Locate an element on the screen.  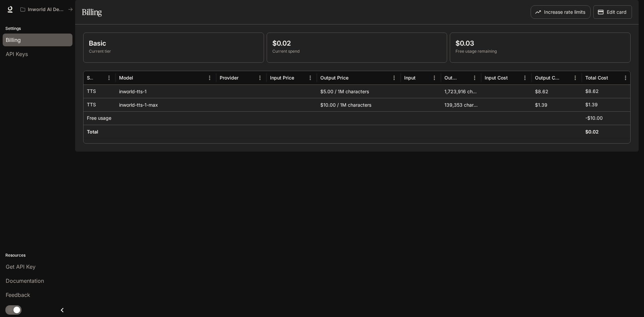
p: -$10.00 is located at coordinates (594, 118).